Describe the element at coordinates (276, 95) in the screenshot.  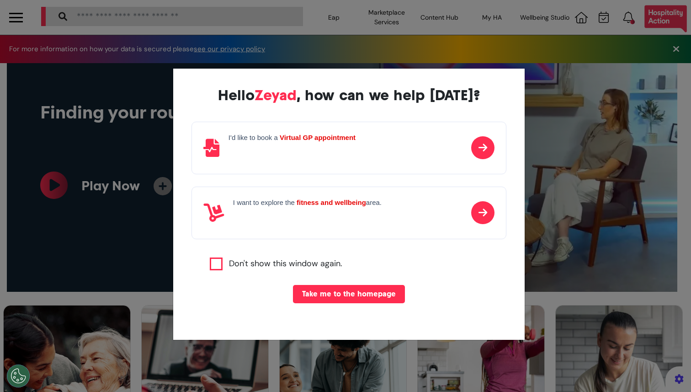
I see `span: Zeyad` at that location.